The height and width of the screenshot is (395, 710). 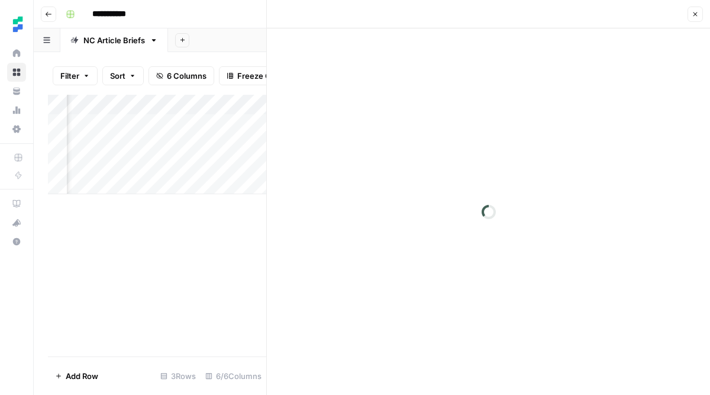 What do you see at coordinates (17, 223) in the screenshot?
I see `div: What's new?` at bounding box center [17, 223].